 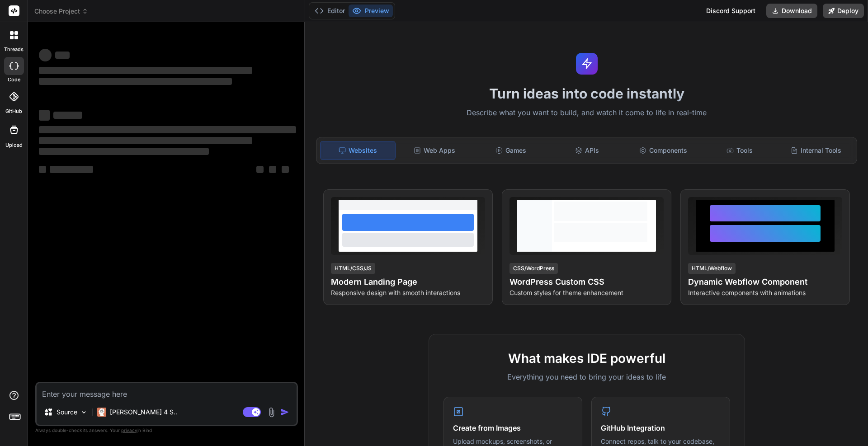 What do you see at coordinates (586, 293) in the screenshot?
I see `p: Custom styles for theme enhancement` at bounding box center [586, 293].